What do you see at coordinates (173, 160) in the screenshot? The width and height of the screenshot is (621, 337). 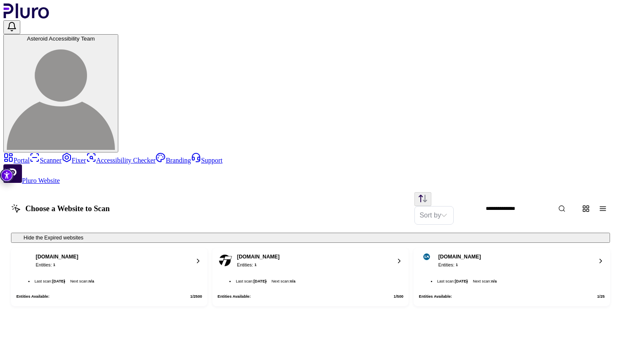 I see `a: Branding` at bounding box center [173, 160].